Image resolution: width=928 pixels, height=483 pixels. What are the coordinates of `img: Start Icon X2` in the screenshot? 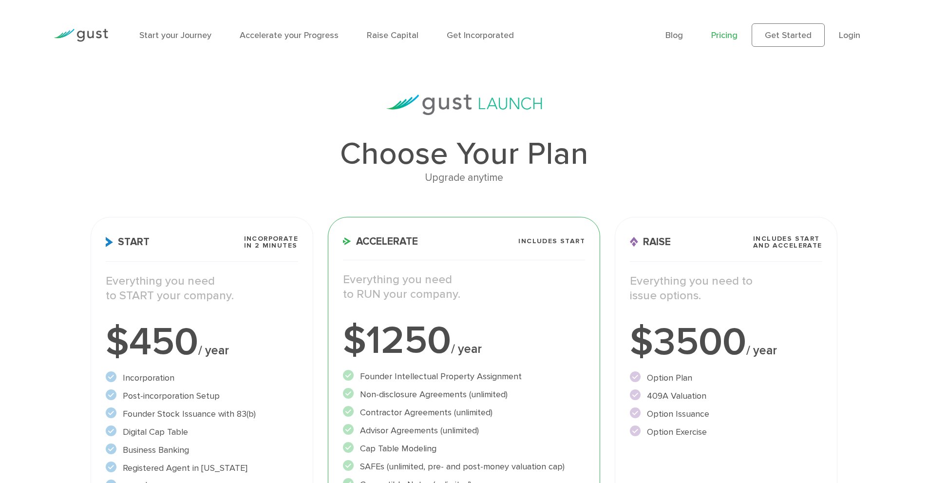 It's located at (109, 242).